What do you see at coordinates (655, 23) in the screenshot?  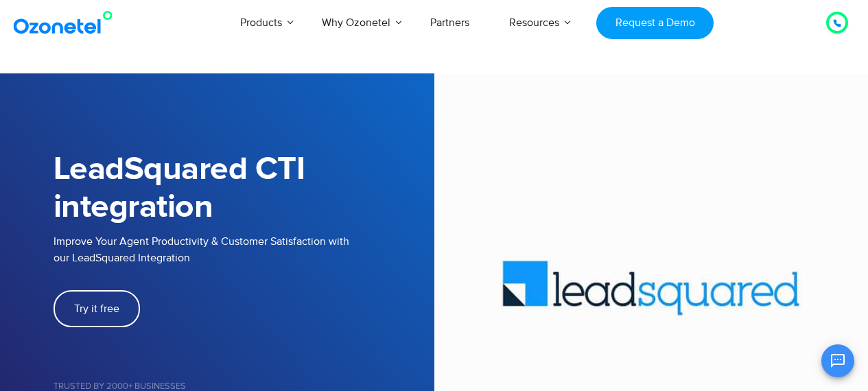 I see `a: Request a Demo` at bounding box center [655, 23].